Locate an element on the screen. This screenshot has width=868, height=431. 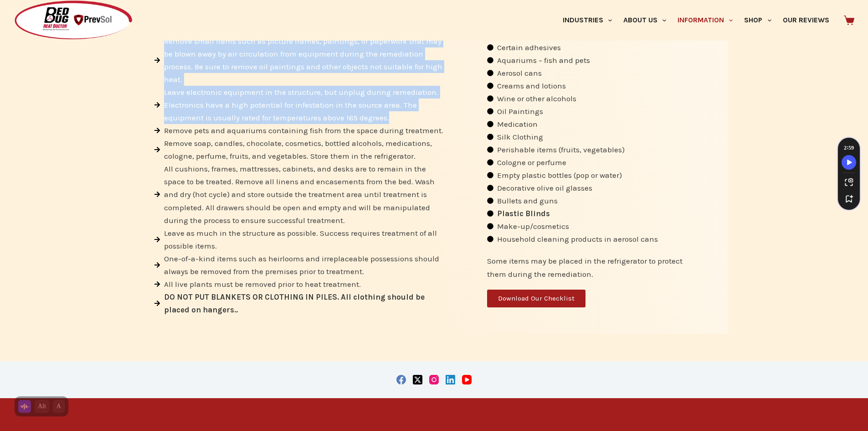
span: Perishable items (fruits, vegetables) is located at coordinates (560, 150).